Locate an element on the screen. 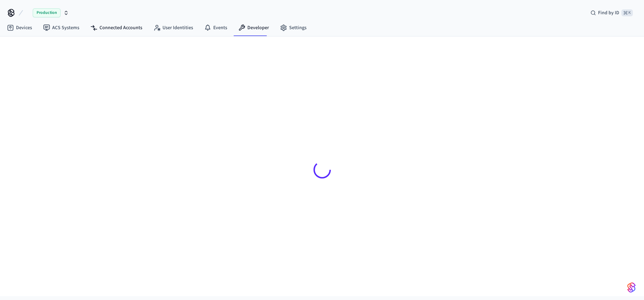 The height and width of the screenshot is (300, 644). a: Events is located at coordinates (215, 28).